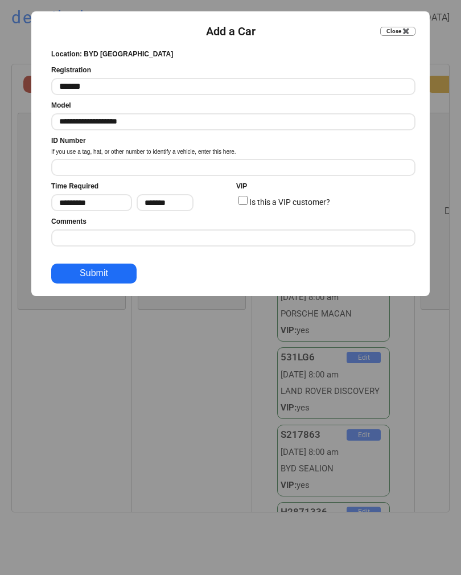 The height and width of the screenshot is (575, 461). What do you see at coordinates (61, 105) in the screenshot?
I see `div: Model` at bounding box center [61, 105].